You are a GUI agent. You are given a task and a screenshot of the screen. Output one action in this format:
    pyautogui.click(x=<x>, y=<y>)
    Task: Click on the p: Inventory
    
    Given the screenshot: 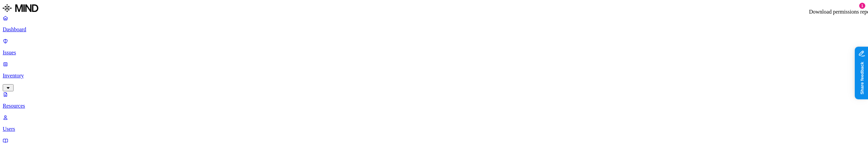 What is the action you would take?
    pyautogui.click(x=434, y=76)
    